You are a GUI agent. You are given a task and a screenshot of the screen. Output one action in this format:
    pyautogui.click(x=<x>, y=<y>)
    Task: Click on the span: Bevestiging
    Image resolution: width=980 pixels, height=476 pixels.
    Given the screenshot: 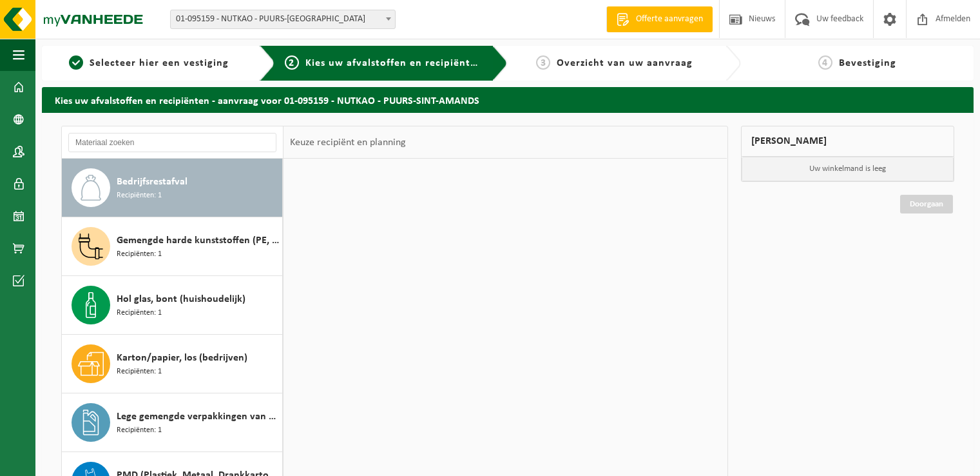 What is the action you would take?
    pyautogui.click(x=867, y=63)
    